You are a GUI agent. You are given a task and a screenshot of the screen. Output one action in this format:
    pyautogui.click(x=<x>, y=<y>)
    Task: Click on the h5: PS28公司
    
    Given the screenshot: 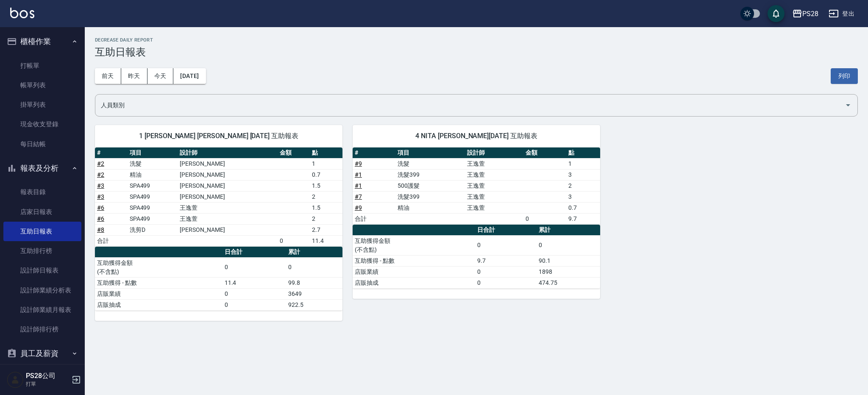 What is the action you would take?
    pyautogui.click(x=48, y=376)
    